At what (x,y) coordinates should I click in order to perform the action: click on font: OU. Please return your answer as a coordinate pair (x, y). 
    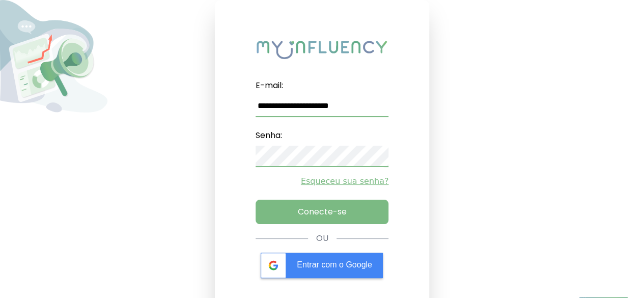
    Looking at the image, I should click on (322, 238).